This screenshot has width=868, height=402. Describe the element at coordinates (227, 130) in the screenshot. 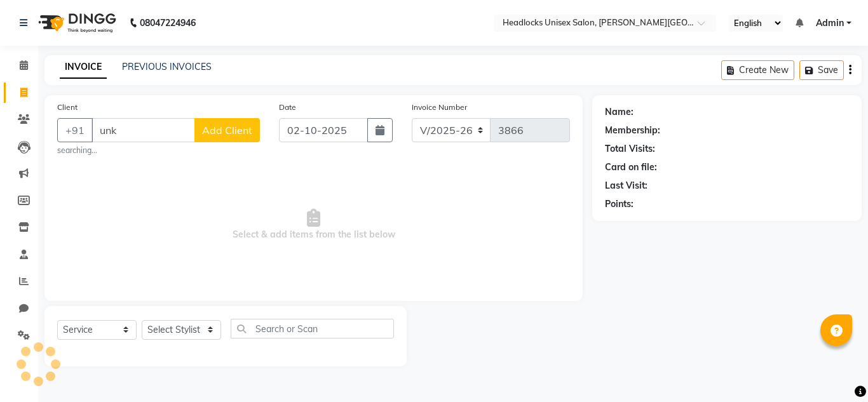

I see `span: Add Client` at that location.